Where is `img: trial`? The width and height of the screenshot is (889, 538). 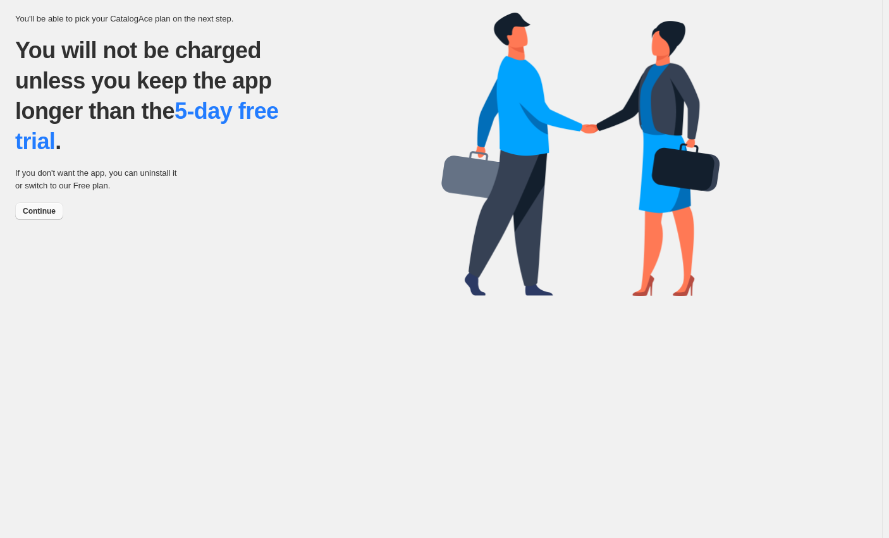
img: trial is located at coordinates (580, 154).